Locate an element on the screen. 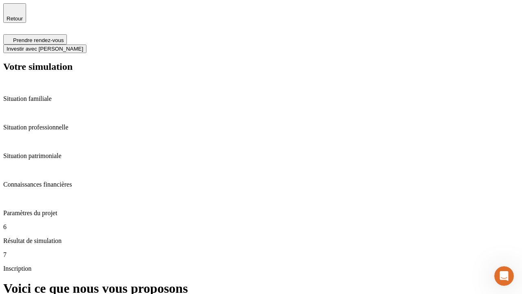 Image resolution: width=522 pixels, height=294 pixels. span: Prendre rendez-vous is located at coordinates (38, 40).